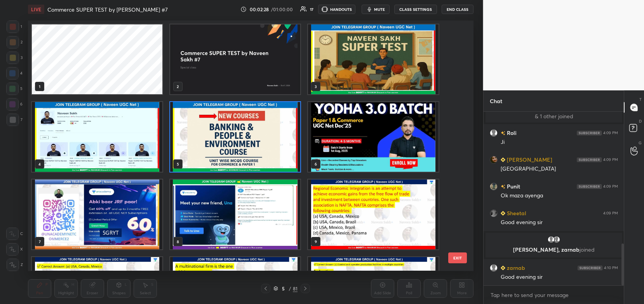 The image size is (644, 304). Describe the element at coordinates (496, 100) in the screenshot. I see `p: Chat` at that location.